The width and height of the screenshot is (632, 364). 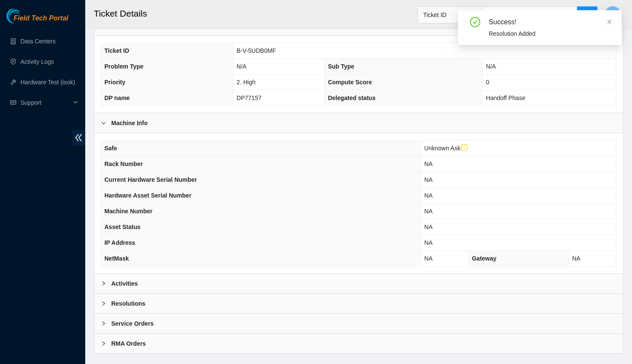 I want to click on a: Akamai TechnologiesField Tech Portal, so click(x=37, y=21).